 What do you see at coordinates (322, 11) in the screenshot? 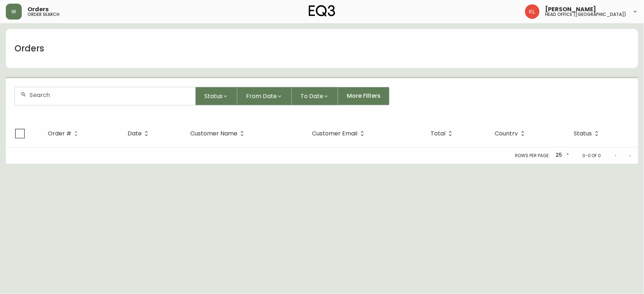
I see `img: logo` at bounding box center [322, 11].